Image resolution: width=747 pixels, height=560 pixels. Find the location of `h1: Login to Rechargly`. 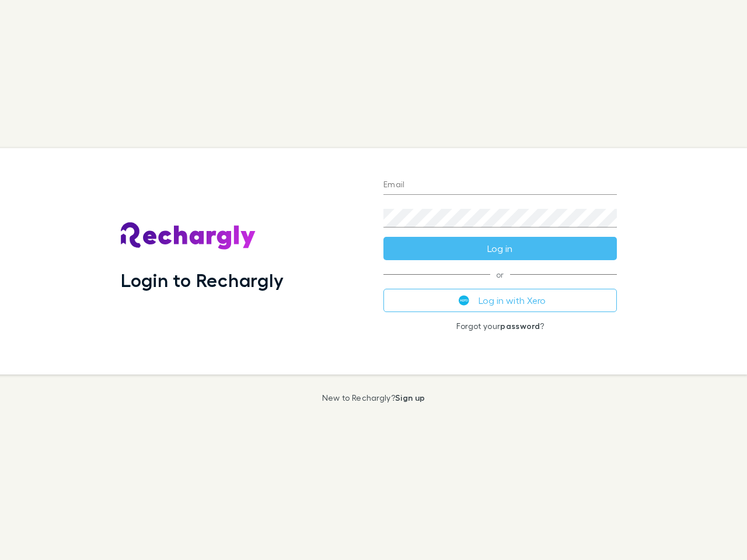

h1: Login to Rechargly is located at coordinates (202, 280).